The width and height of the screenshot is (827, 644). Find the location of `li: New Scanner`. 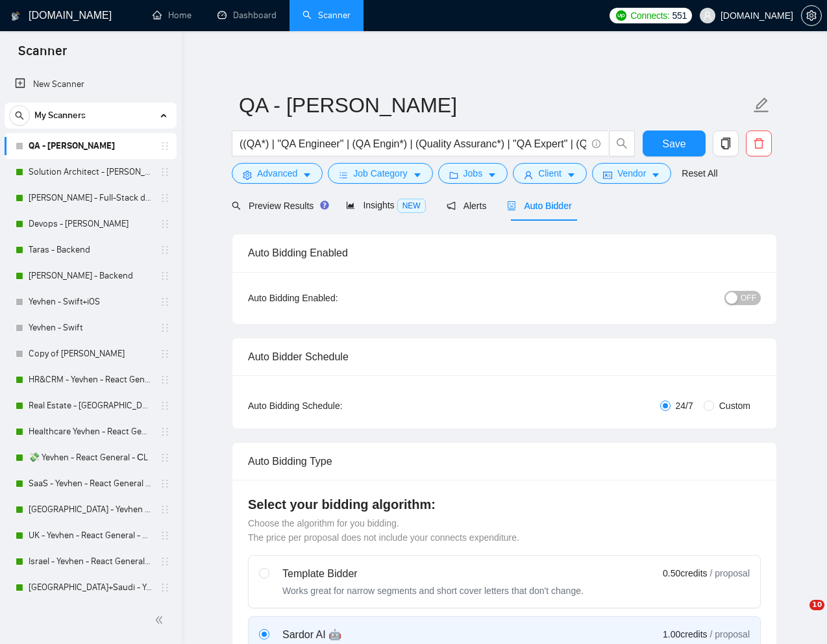

li: New Scanner is located at coordinates (91, 85).